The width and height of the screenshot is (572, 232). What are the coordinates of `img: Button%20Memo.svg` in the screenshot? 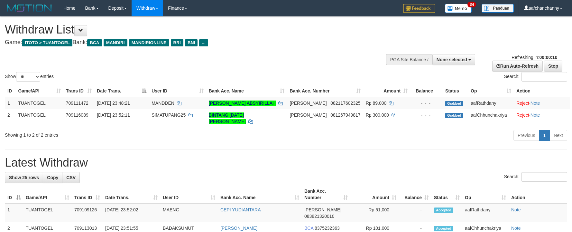 It's located at (458, 8).